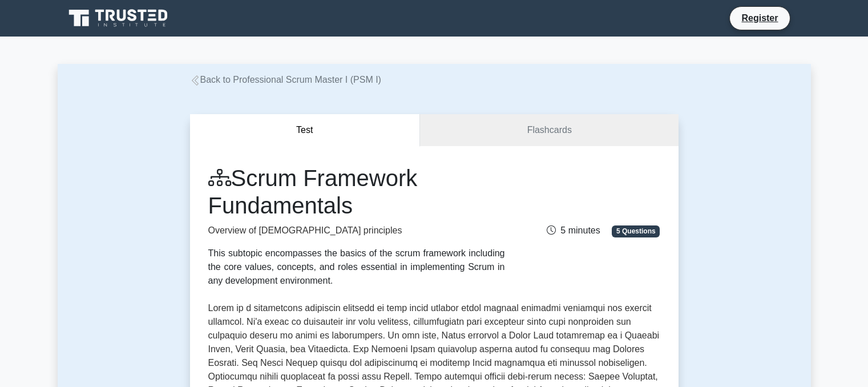 The height and width of the screenshot is (387, 868). I want to click on span: 5 minutes, so click(573, 230).